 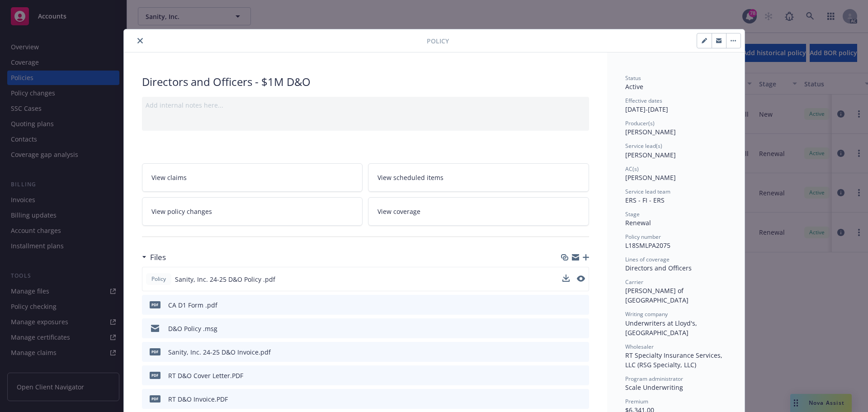 What do you see at coordinates (478, 211) in the screenshot?
I see `a: View coverage` at bounding box center [478, 211].